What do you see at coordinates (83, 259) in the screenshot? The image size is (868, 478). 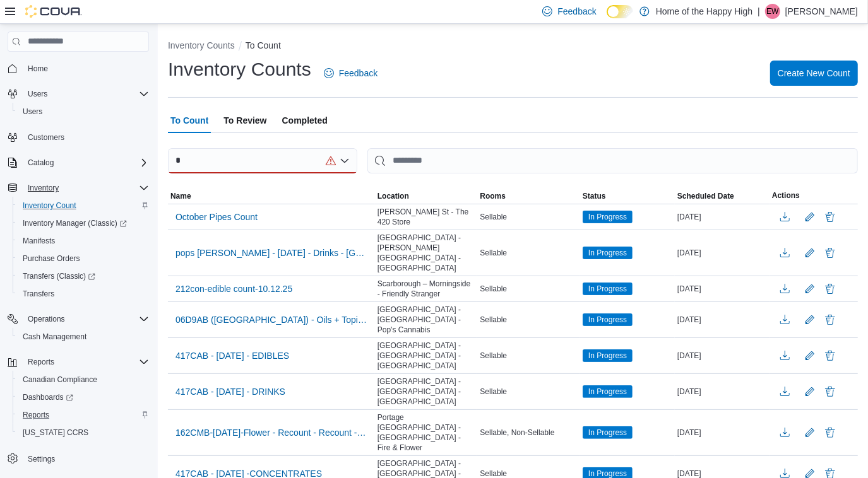 I see `span: Purchase Orders` at bounding box center [83, 259].